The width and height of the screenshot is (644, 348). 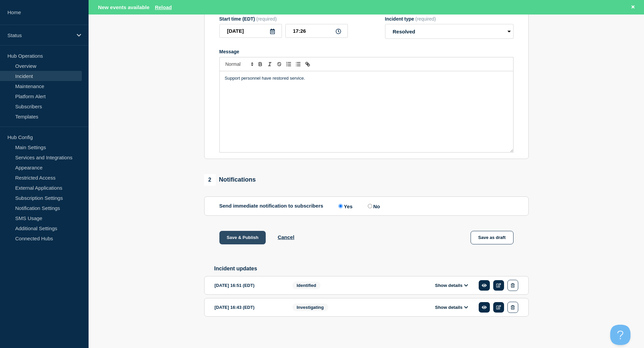 What do you see at coordinates (298, 64) in the screenshot?
I see `button: Toggle bulleted list` at bounding box center [298, 64].